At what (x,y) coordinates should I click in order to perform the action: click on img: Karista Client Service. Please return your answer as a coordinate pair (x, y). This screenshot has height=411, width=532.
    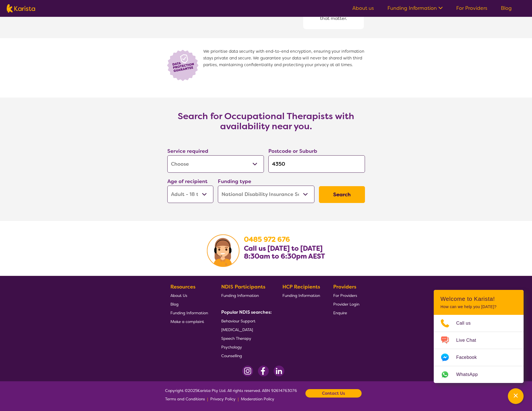
    Looking at the image, I should click on (223, 251).